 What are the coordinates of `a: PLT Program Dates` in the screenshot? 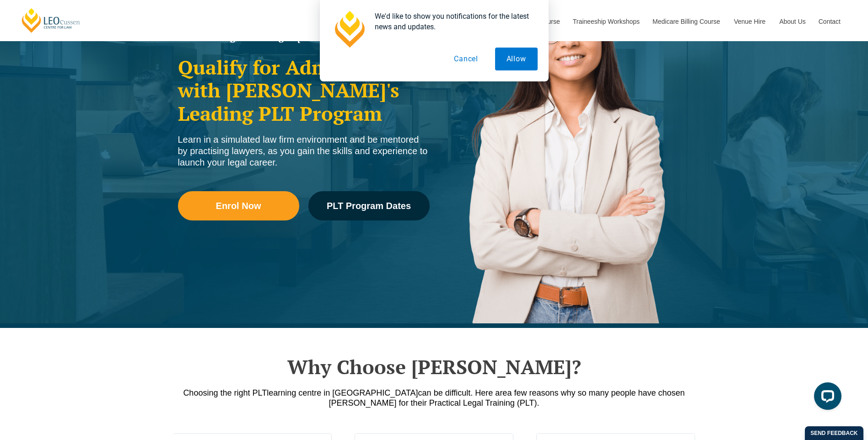 It's located at (369, 205).